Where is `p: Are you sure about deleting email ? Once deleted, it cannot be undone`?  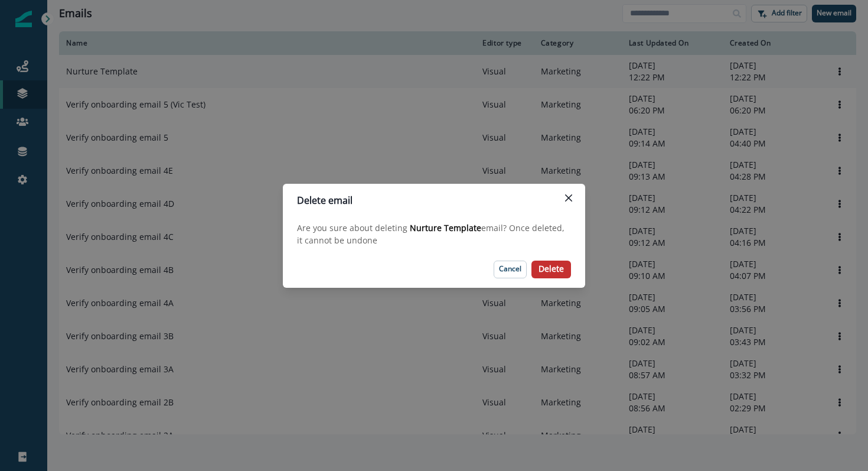
p: Are you sure about deleting email ? Once deleted, it cannot be undone is located at coordinates (434, 234).